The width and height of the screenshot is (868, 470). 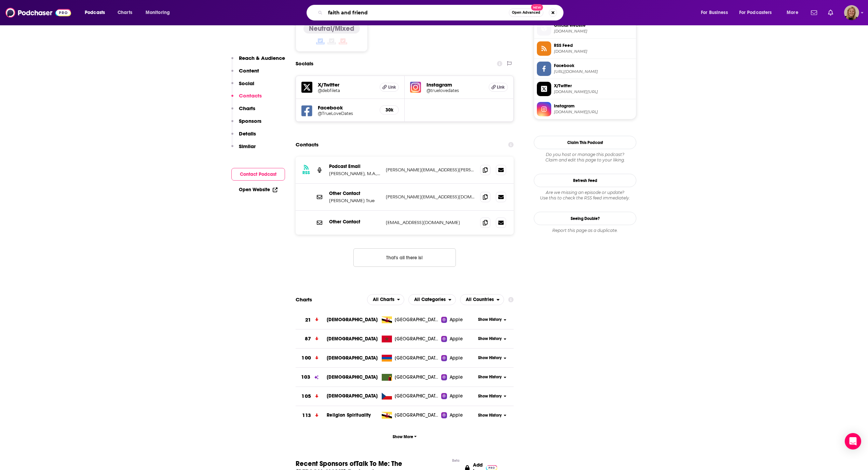 I want to click on p: Content, so click(x=249, y=70).